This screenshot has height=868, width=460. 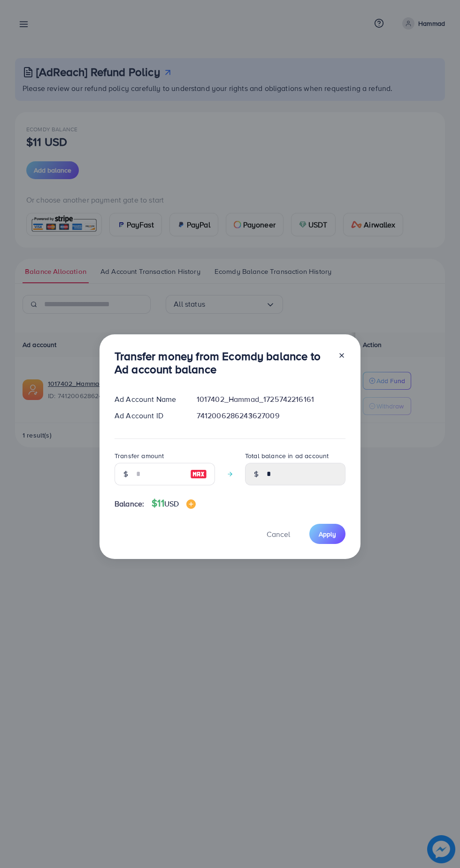 What do you see at coordinates (286, 455) in the screenshot?
I see `label: Total balance in ad account` at bounding box center [286, 455].